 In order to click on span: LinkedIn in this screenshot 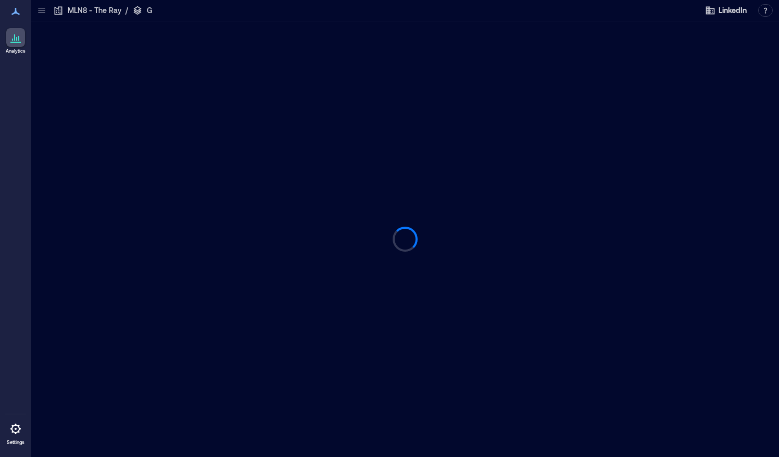, I will do `click(733, 10)`.